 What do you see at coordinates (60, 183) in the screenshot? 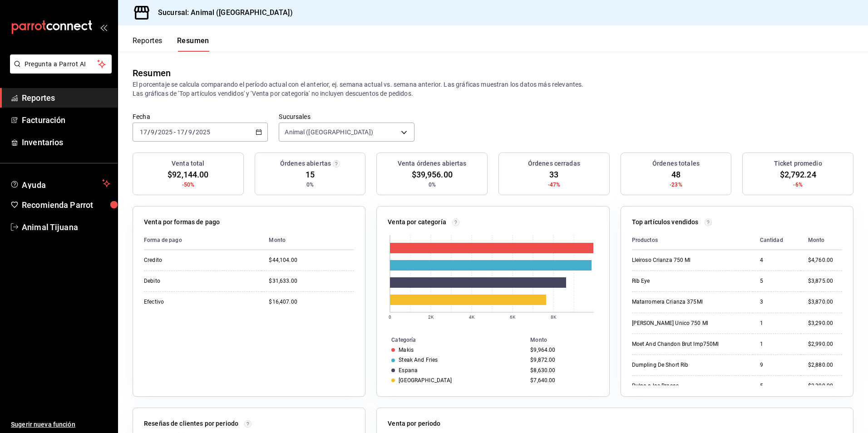
I see `span: Ayuda` at bounding box center [60, 183].